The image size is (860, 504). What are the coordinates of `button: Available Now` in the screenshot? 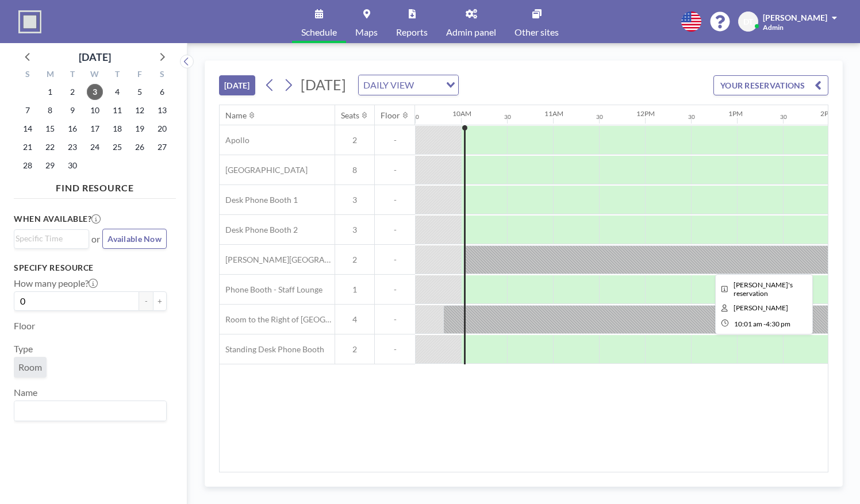 It's located at (135, 238).